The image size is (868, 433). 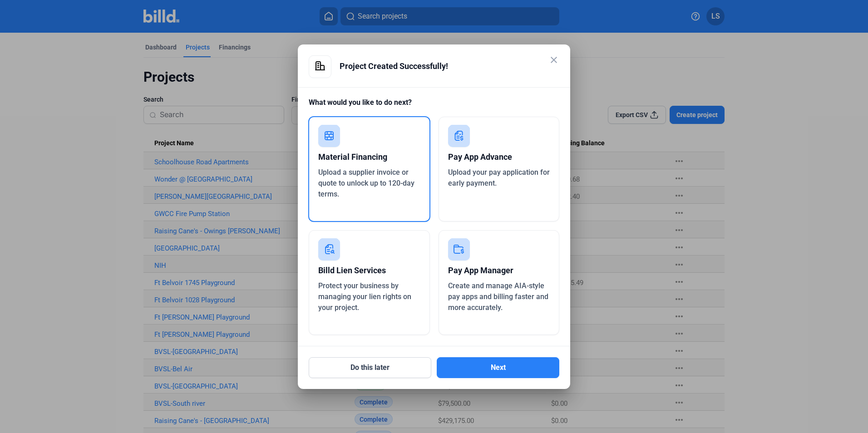 What do you see at coordinates (434, 107) in the screenshot?
I see `div: What would you like to do next?` at bounding box center [434, 107].